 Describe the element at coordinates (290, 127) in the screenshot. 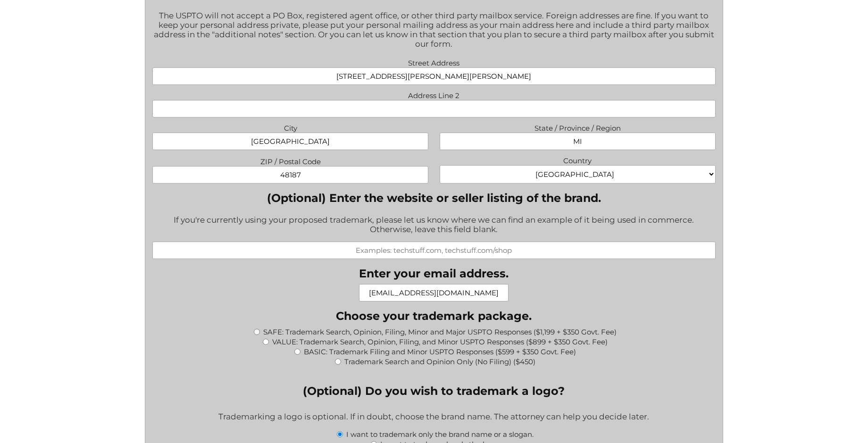

I see `label: City` at that location.